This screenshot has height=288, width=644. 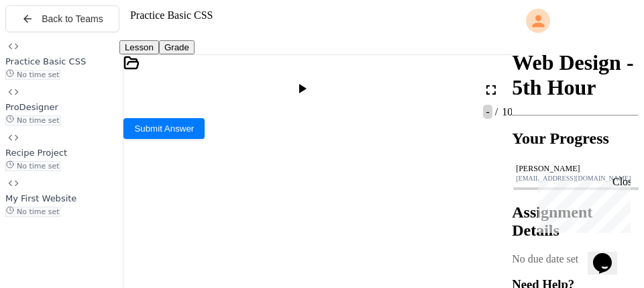 What do you see at coordinates (164, 129) in the screenshot?
I see `button: Submit Answer` at bounding box center [164, 129].